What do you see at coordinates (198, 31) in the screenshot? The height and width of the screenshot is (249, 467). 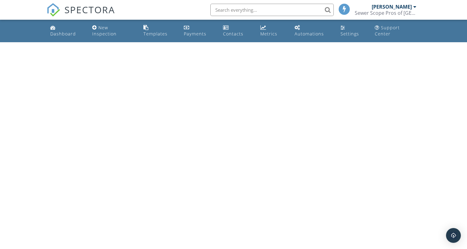 I see `a: Payments` at bounding box center [198, 31].